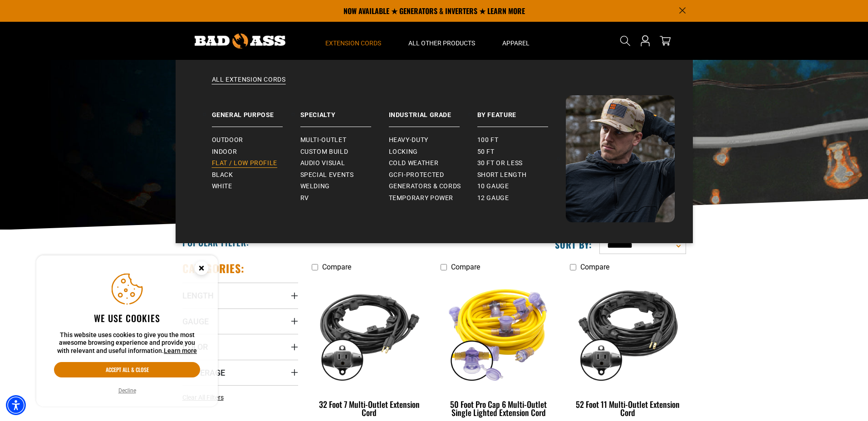 The height and width of the screenshot is (421, 868). I want to click on a: Indoor, so click(256, 152).